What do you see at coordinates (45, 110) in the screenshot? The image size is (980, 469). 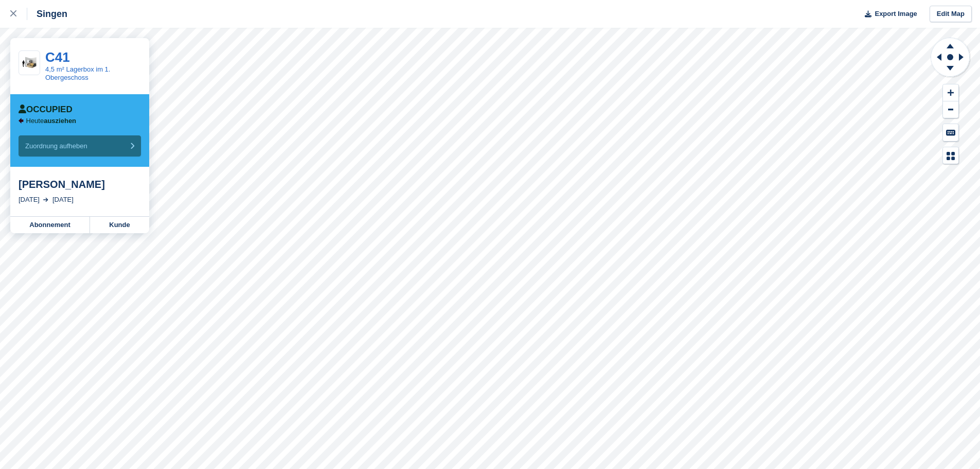 I see `div: Occupied` at bounding box center [45, 110].